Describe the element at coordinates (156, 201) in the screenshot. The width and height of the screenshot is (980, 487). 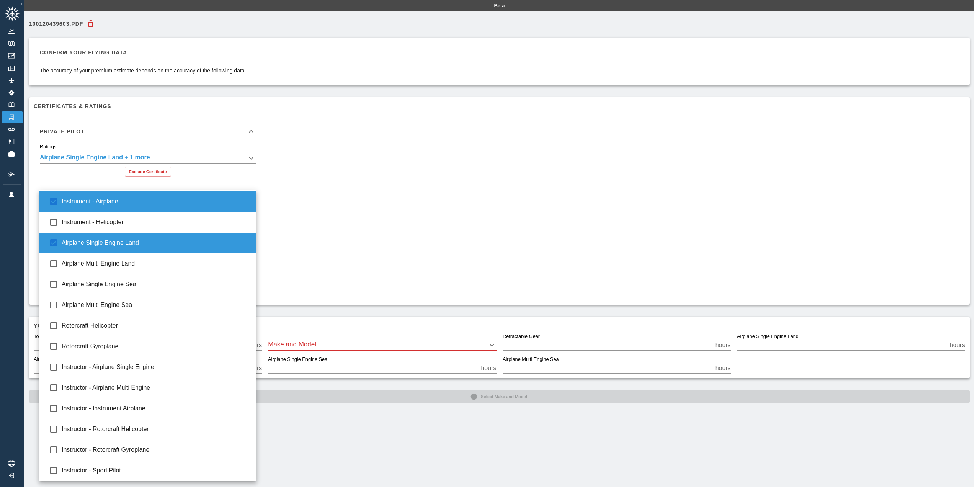
I see `span: Instrument - Airplane` at that location.